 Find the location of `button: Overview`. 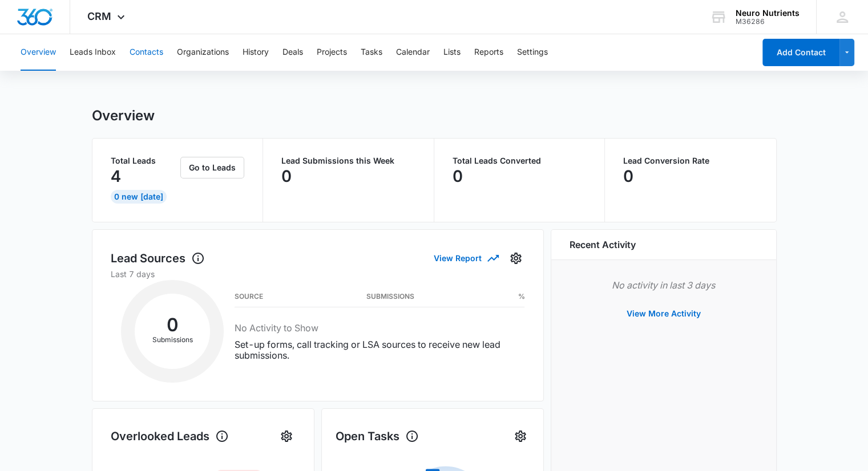

button: Overview is located at coordinates (38, 53).